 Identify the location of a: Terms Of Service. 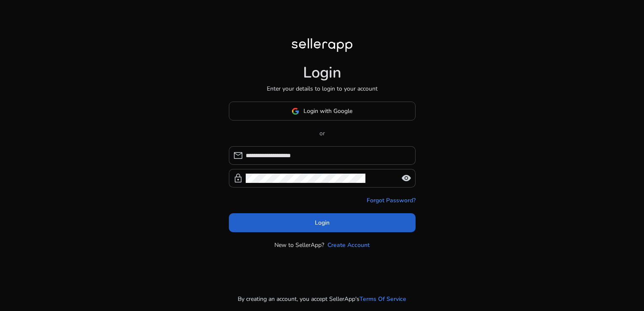
(383, 299).